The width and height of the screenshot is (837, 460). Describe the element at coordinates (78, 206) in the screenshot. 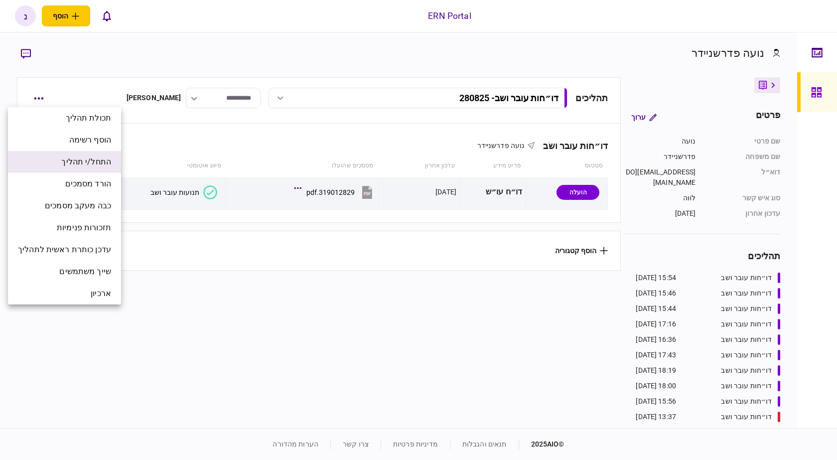

I see `span: כבה מעקב מסמכים` at that location.